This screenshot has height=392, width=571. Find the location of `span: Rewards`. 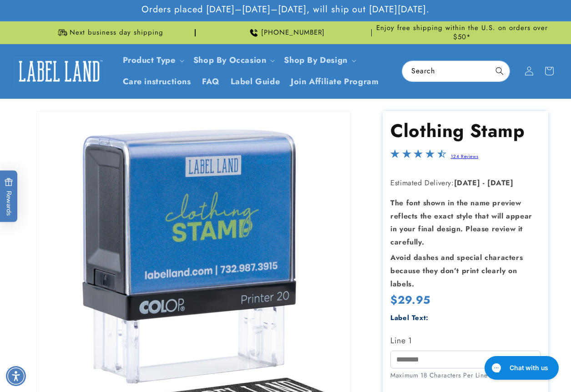

span: Rewards is located at coordinates (9, 196).